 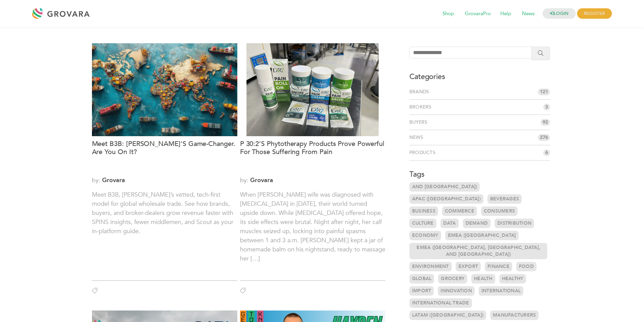 What do you see at coordinates (526, 267) in the screenshot?
I see `a: Food` at bounding box center [526, 267].